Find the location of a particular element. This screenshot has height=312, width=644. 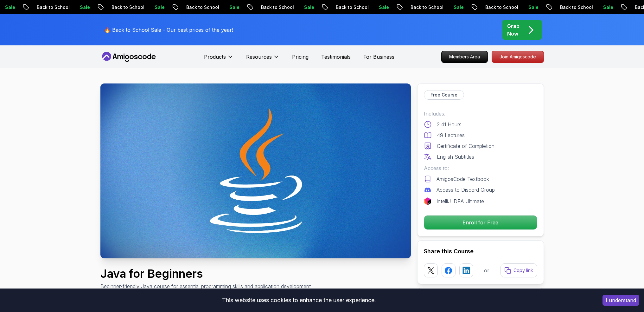

p: or is located at coordinates (487, 270).